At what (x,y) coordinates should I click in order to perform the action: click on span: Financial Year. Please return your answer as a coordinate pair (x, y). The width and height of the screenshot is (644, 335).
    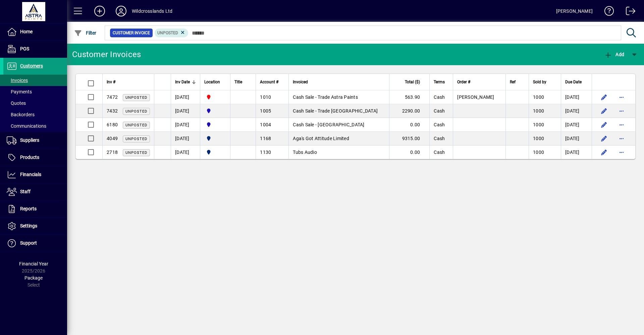
    Looking at the image, I should click on (33, 264).